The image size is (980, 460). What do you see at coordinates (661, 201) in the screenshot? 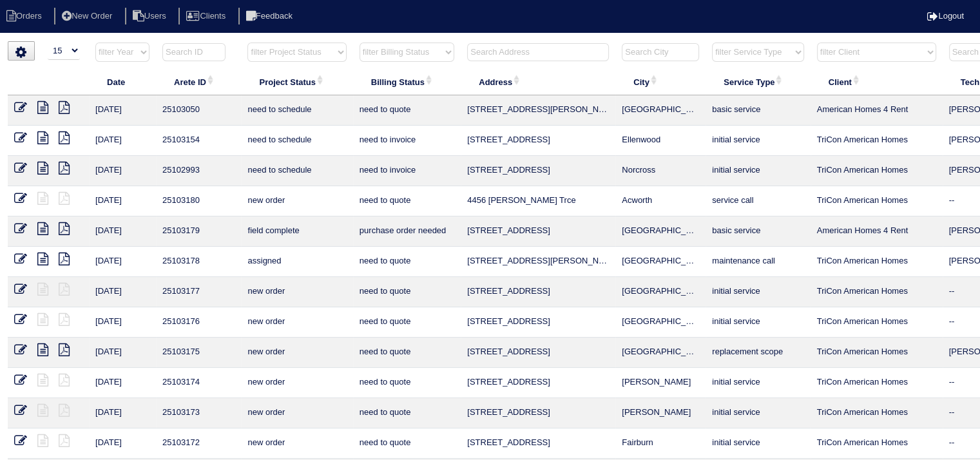
I see `td: Acworth` at bounding box center [661, 201].